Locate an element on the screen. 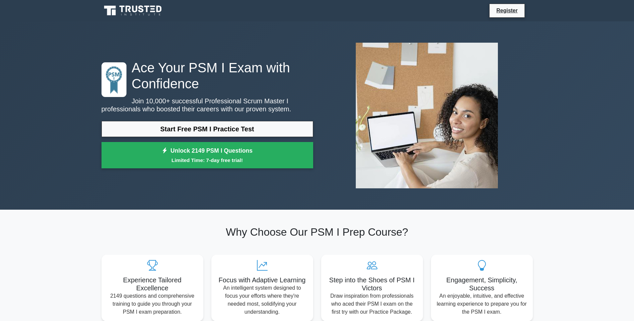  h5: Engagement, Simplicity, Success is located at coordinates (482, 284).